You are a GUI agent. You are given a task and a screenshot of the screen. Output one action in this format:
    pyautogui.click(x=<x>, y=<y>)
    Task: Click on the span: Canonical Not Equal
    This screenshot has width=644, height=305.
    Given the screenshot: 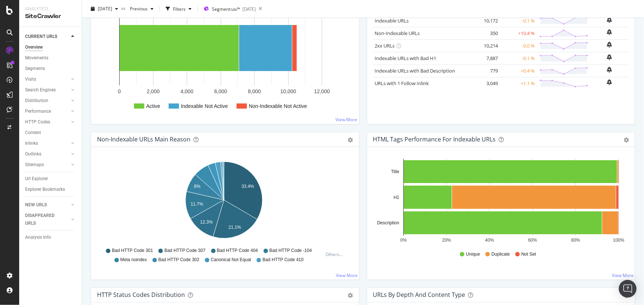 What is the action you would take?
    pyautogui.click(x=231, y=260)
    